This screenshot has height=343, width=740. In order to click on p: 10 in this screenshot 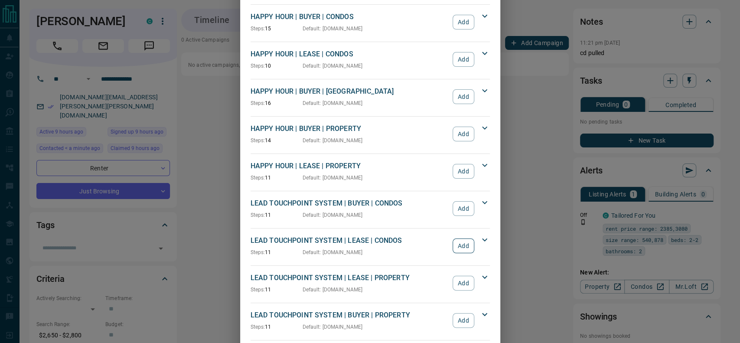, I will do `click(277, 66)`.